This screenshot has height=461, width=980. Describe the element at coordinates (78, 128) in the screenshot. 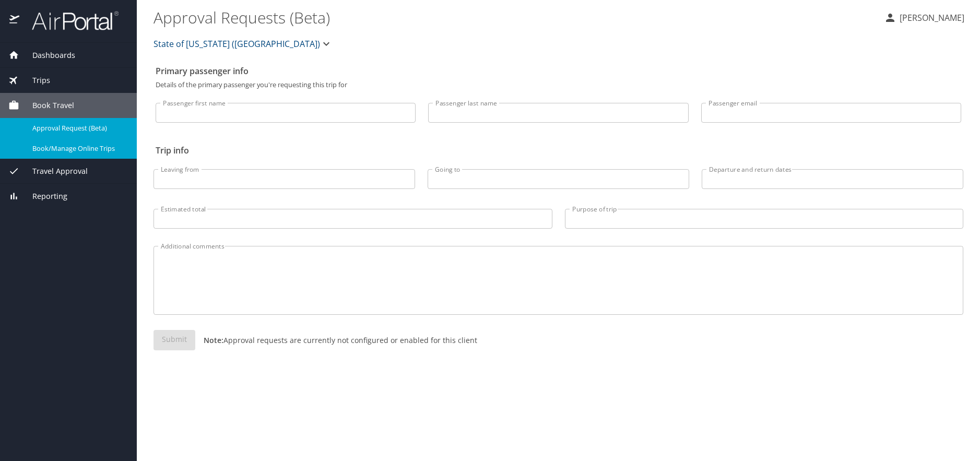

I see `span: Approval Request (Beta)` at that location.